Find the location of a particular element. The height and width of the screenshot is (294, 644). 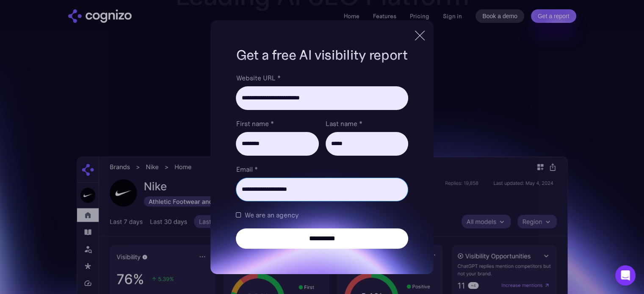

span: We are an agency is located at coordinates (271, 215).